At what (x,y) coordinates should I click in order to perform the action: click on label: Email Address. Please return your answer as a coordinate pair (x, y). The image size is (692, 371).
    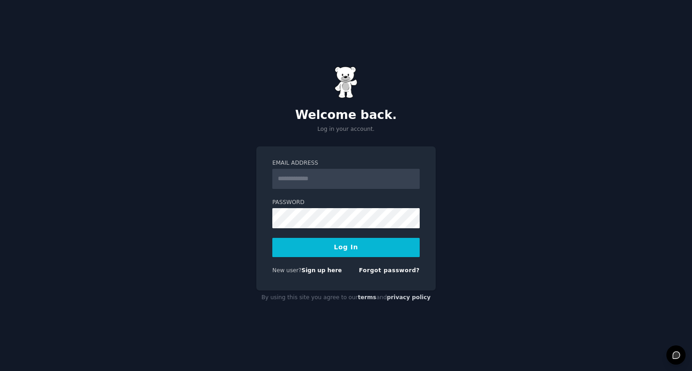
    Looking at the image, I should click on (346, 163).